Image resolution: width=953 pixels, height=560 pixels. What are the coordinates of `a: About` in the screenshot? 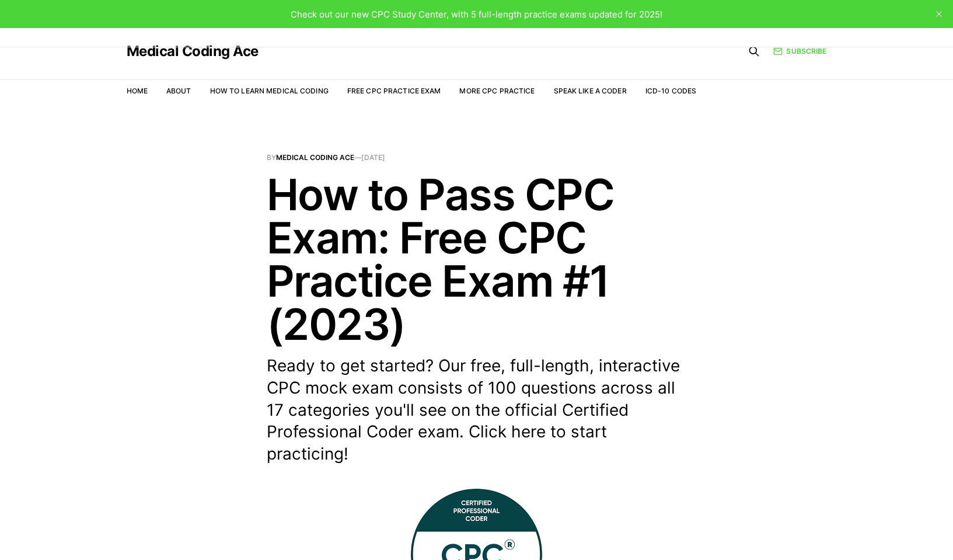 It's located at (178, 90).